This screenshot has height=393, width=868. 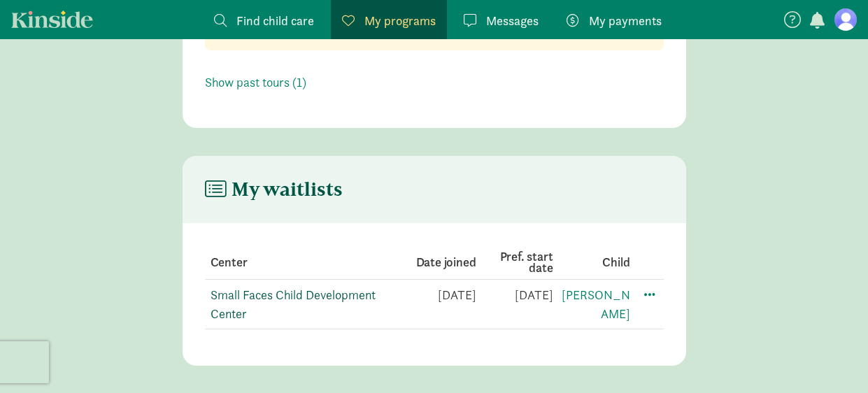 I want to click on h4: My waitlists, so click(x=273, y=189).